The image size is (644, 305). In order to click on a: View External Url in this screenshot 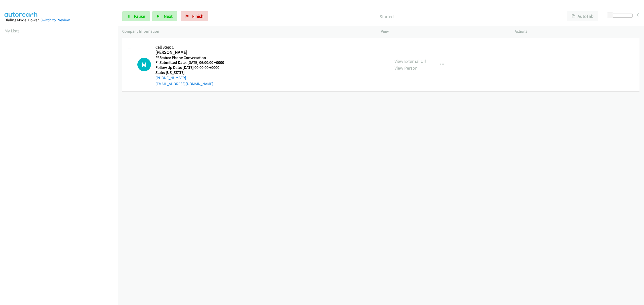, I will do `click(410, 61)`.